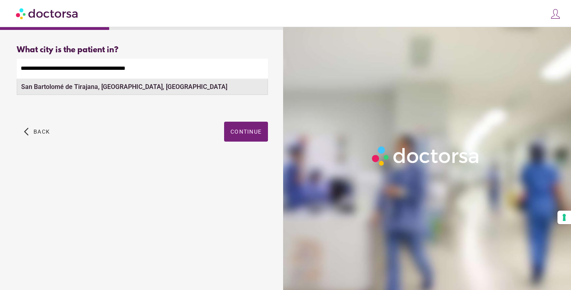 Image resolution: width=571 pixels, height=290 pixels. Describe the element at coordinates (564, 217) in the screenshot. I see `button: Your consent preferences for tracking technologies` at that location.